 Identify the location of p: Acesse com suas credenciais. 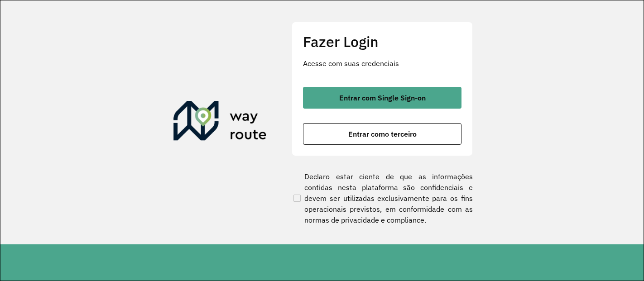
(382, 63).